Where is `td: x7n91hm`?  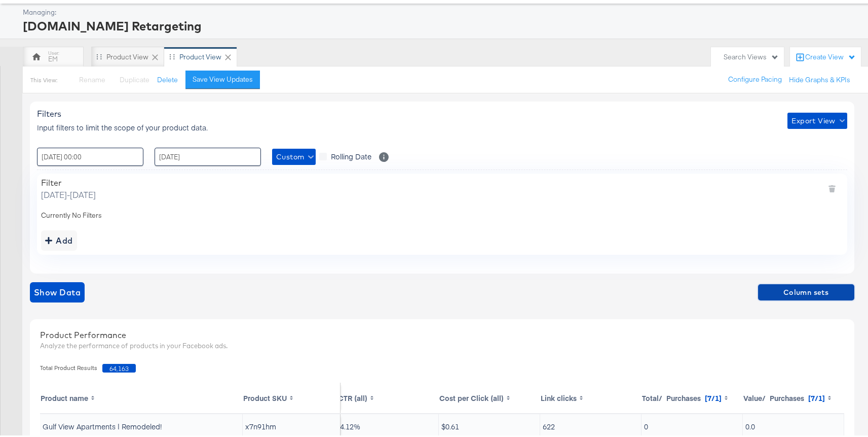 td: x7n91hm is located at coordinates (291, 424).